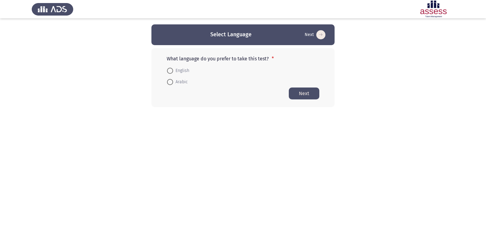 The height and width of the screenshot is (236, 486). I want to click on p: What language do you prefer to take this test?, so click(243, 59).